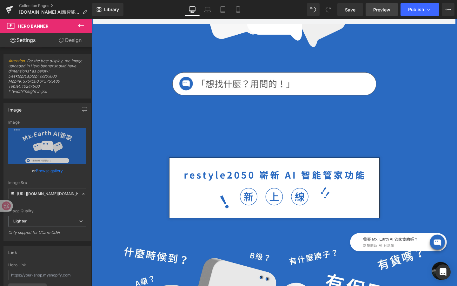  Describe the element at coordinates (416, 10) in the screenshot. I see `span: Publish` at that location.